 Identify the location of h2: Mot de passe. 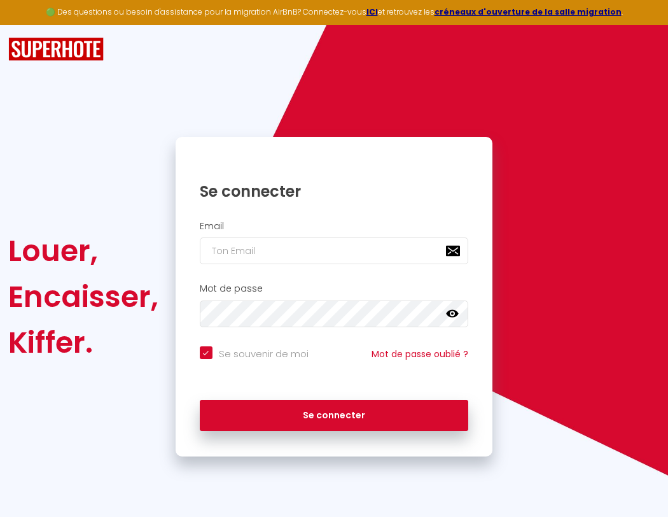
(334, 288).